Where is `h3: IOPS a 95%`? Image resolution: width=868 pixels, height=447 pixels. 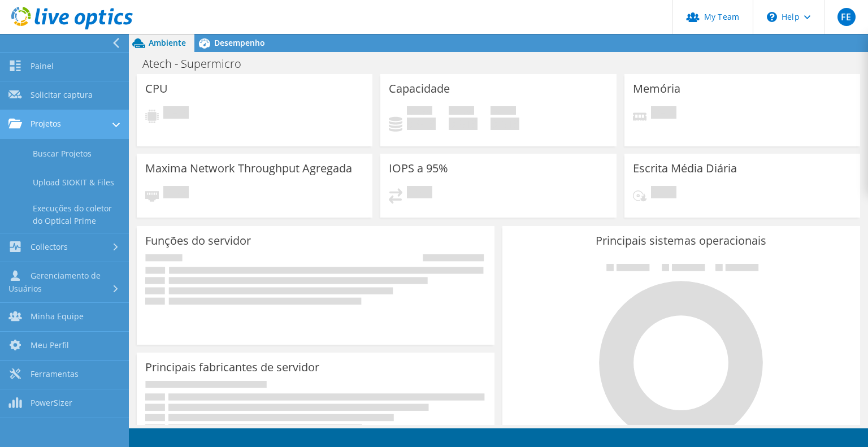 h3: IOPS a 95% is located at coordinates (418, 168).